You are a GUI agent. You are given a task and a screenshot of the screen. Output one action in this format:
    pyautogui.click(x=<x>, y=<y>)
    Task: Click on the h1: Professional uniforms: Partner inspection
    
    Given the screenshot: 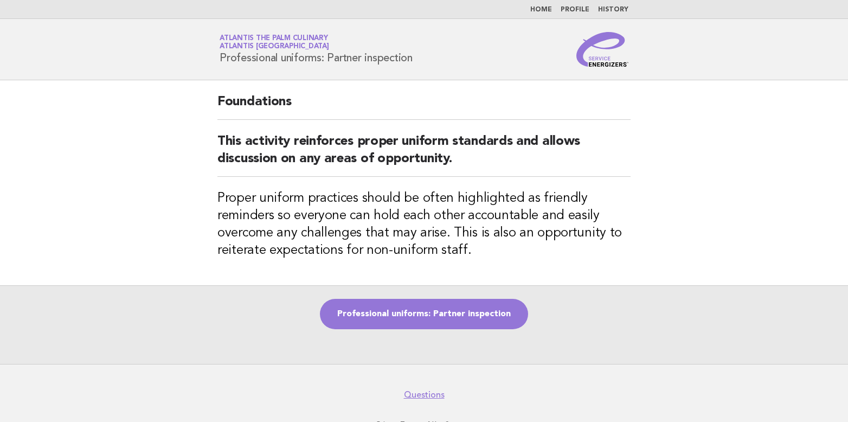 What is the action you would take?
    pyautogui.click(x=316, y=49)
    